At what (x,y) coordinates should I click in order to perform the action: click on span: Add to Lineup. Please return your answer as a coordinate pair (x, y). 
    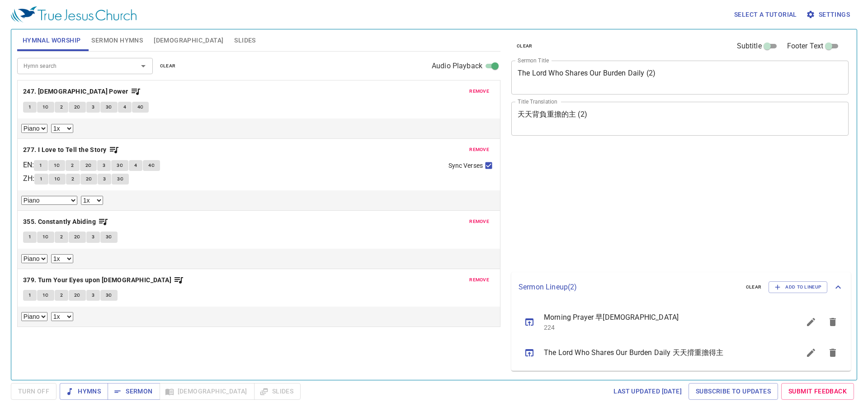
    Looking at the image, I should click on (798, 288).